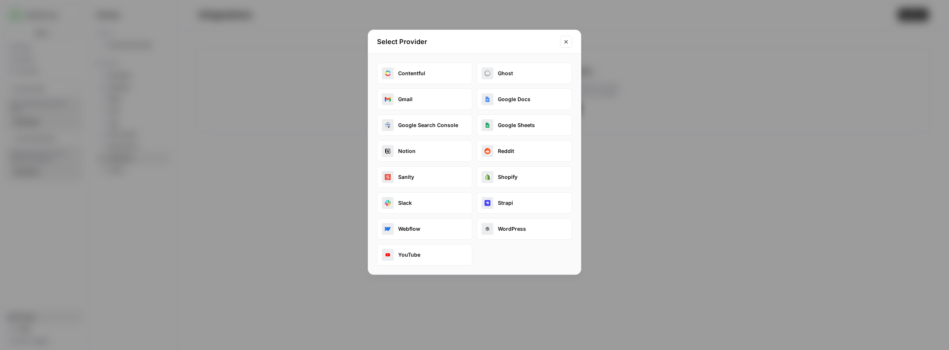 The height and width of the screenshot is (350, 949). Describe the element at coordinates (388, 229) in the screenshot. I see `img: webflow_oauth` at that location.